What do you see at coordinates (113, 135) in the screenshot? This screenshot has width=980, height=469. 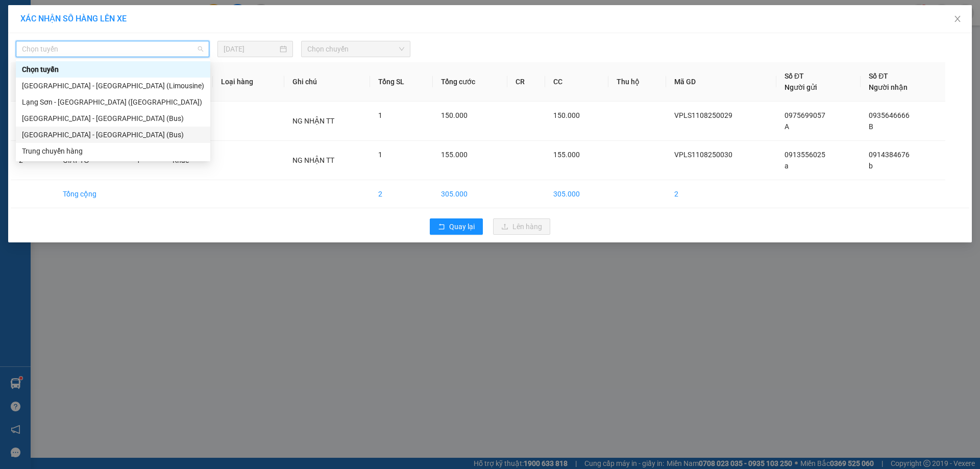 I see `div: Lạng Sơn - Hà Nội (Bus)` at bounding box center [113, 135].